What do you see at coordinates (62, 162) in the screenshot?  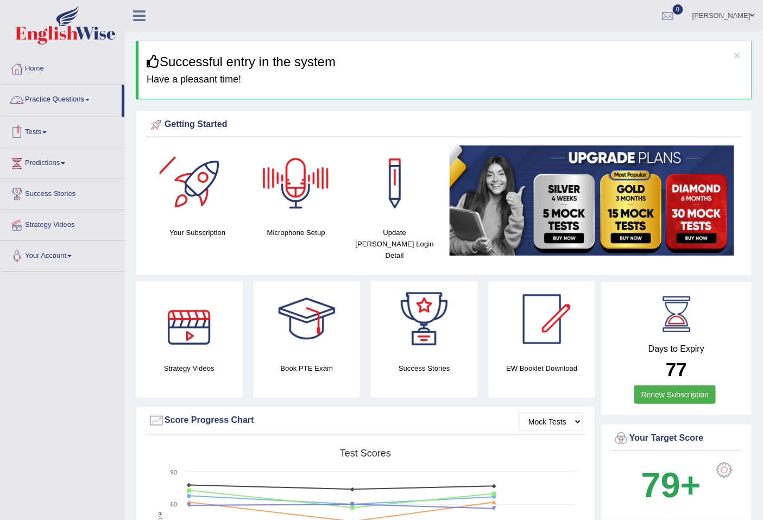 I see `a: Predictions` at bounding box center [62, 162].